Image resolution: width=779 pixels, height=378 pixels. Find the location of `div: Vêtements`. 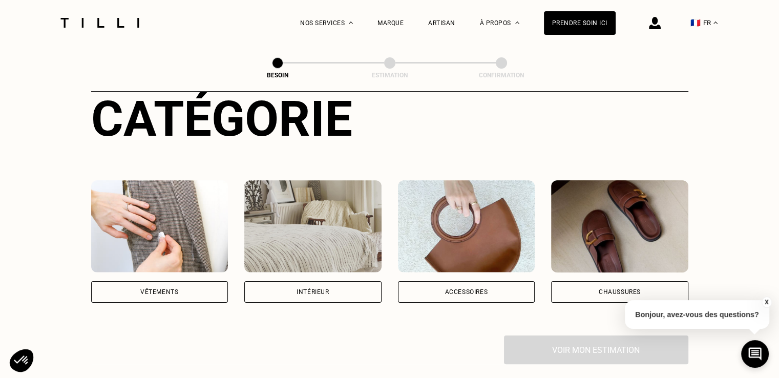

div: Vêtements is located at coordinates (159, 292).